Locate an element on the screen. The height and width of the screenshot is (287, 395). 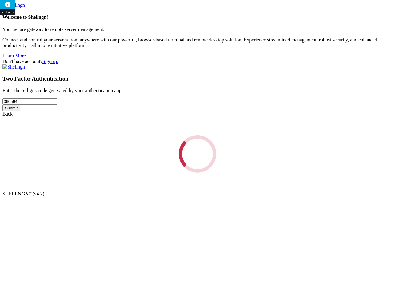
a: Learn More is located at coordinates (14, 56).